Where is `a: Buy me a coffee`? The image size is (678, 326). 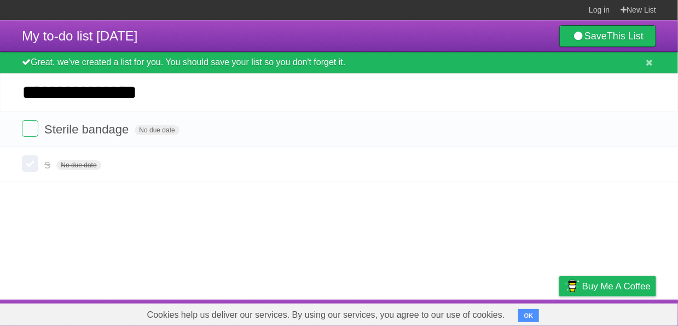 a: Buy me a coffee is located at coordinates (608, 286).